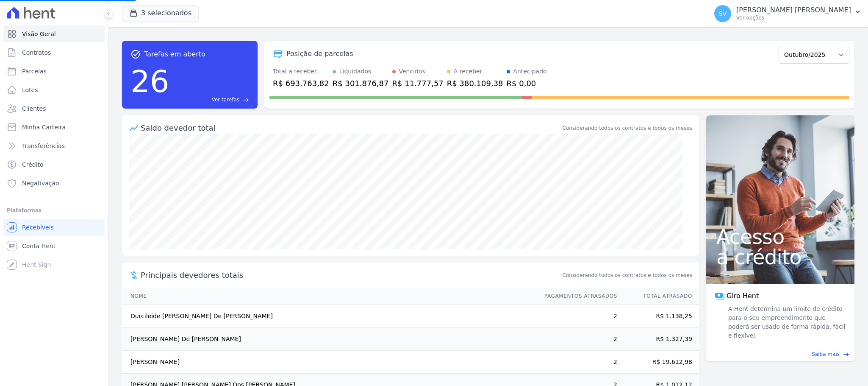 This screenshot has height=386, width=868. Describe the element at coordinates (40, 183) in the screenshot. I see `span: Negativação` at that location.